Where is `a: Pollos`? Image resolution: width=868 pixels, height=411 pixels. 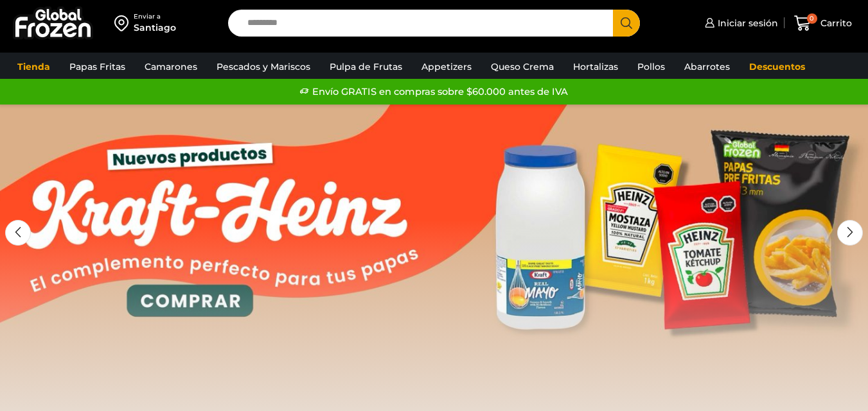 a: Pollos is located at coordinates (650, 67).